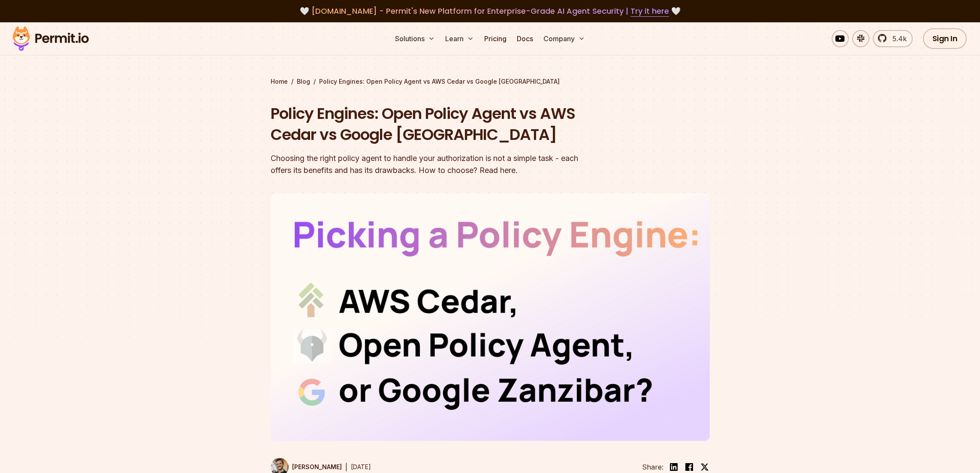 The image size is (980, 473). What do you see at coordinates (490, 317) in the screenshot?
I see `img: Policy Engines: Open Policy Agent vs AWS Cedar vs Google Zanzibar` at bounding box center [490, 317].